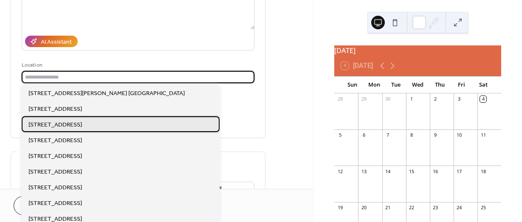 The width and height of the screenshot is (522, 222). What do you see at coordinates (439, 85) in the screenshot?
I see `div: Thu` at bounding box center [439, 85].